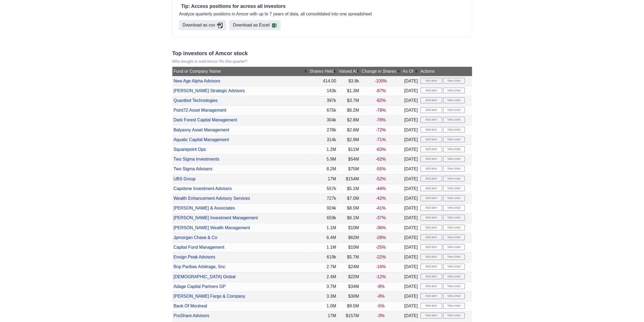 Image resolution: width=644 pixels, height=322 pixels. Describe the element at coordinates (349, 267) in the screenshot. I see `td: $24M` at that location.